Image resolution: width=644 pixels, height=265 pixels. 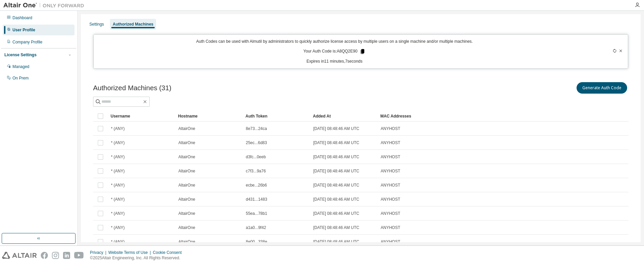 What do you see at coordinates (79, 255) in the screenshot?
I see `img: youtube.svg` at bounding box center [79, 255].